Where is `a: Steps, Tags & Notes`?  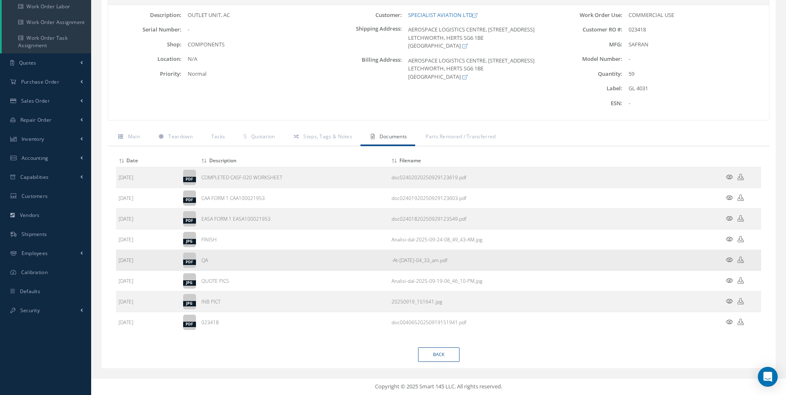 a: Steps, Tags & Notes is located at coordinates (322, 138).